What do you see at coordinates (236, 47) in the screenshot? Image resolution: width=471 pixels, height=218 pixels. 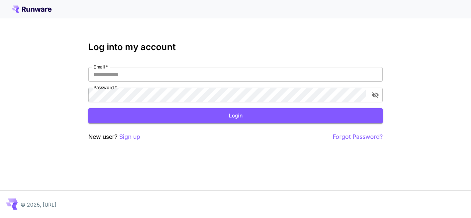 I see `h3: Log into my account` at bounding box center [236, 47].